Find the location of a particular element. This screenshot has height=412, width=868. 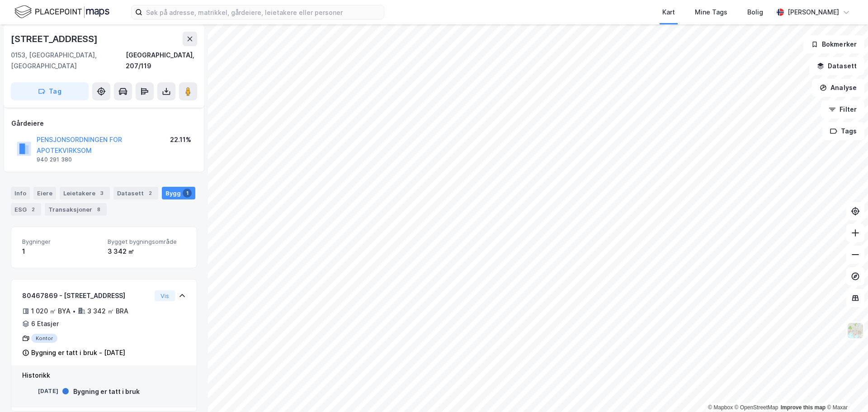

div: 940 291 380 is located at coordinates (54, 160).